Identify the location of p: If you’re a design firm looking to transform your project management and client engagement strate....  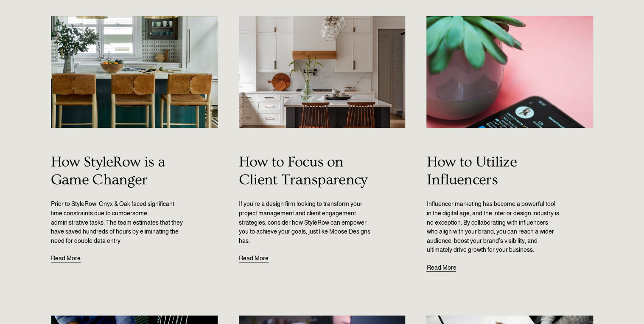
(306, 223).